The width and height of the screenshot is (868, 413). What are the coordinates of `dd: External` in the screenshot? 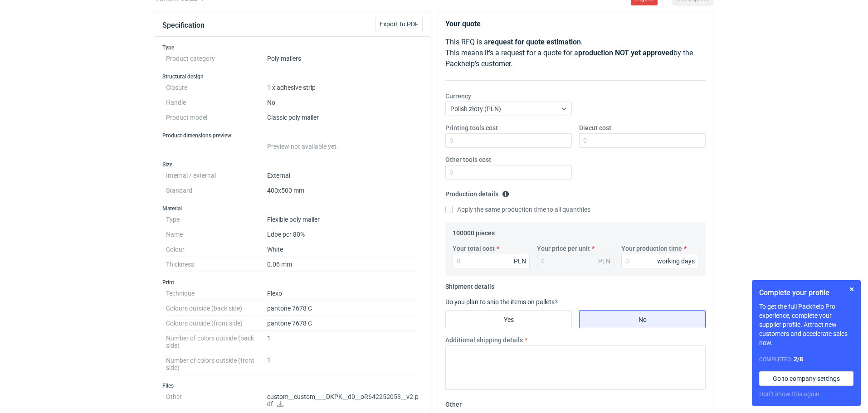 It's located at (343, 175).